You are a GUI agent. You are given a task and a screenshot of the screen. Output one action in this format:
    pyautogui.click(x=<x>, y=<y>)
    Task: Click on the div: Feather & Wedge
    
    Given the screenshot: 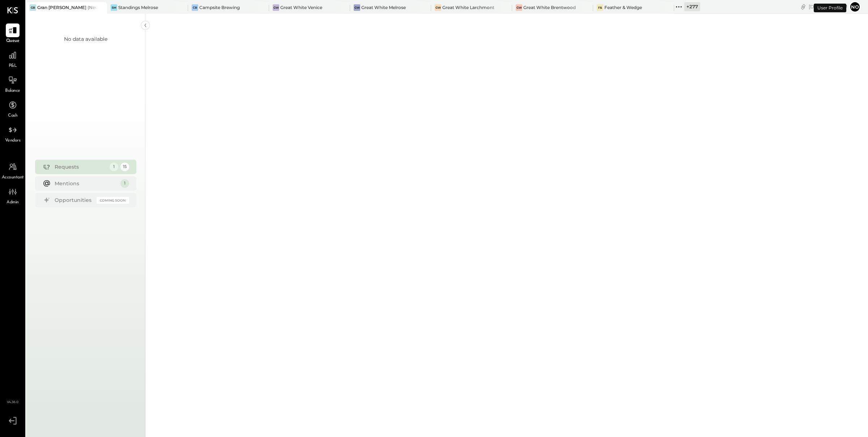 What is the action you would take?
    pyautogui.click(x=623, y=7)
    